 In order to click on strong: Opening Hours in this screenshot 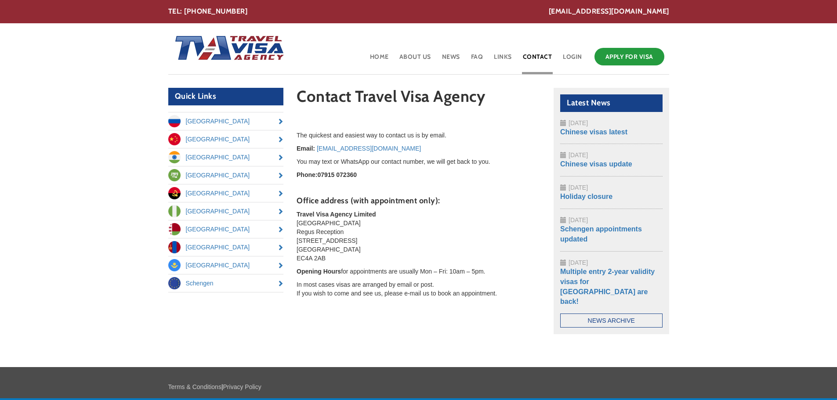, I will do `click(318, 271)`.